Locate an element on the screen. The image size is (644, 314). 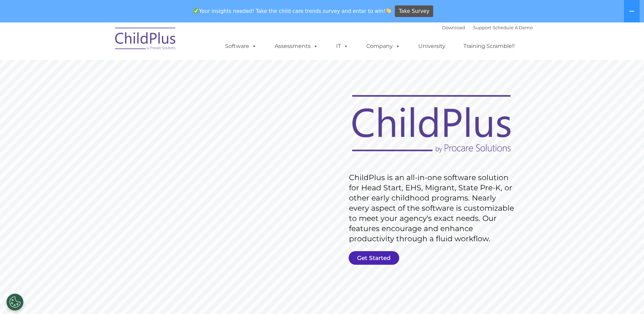
a: Take Survey is located at coordinates (414, 11).